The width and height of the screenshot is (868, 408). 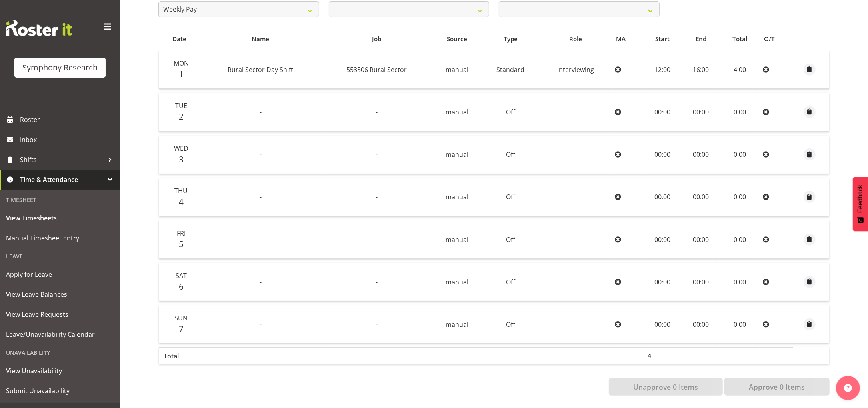 What do you see at coordinates (181, 148) in the screenshot?
I see `span: Wed` at bounding box center [181, 148].